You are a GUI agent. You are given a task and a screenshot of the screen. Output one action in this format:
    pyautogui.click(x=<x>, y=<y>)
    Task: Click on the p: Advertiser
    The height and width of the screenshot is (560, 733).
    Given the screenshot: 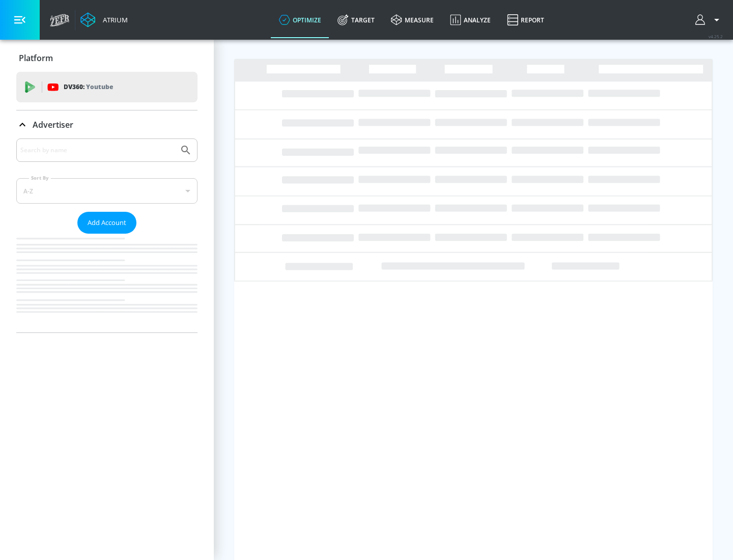 What is the action you would take?
    pyautogui.click(x=52, y=125)
    